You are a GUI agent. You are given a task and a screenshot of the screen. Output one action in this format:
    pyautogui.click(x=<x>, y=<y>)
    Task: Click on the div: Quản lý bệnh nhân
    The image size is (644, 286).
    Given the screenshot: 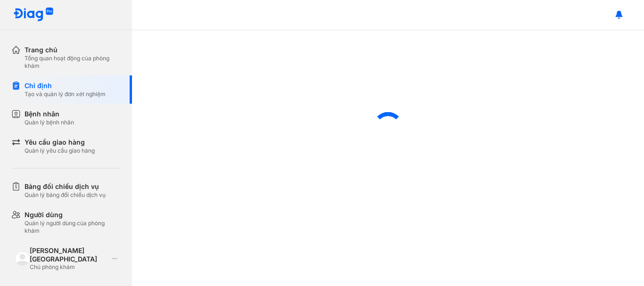 What is the action you would take?
    pyautogui.click(x=49, y=123)
    